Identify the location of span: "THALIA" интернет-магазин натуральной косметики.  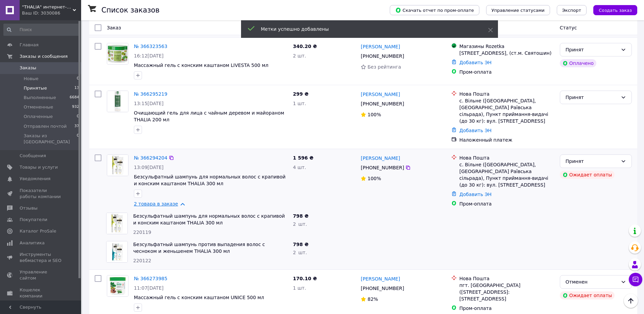
(47, 7).